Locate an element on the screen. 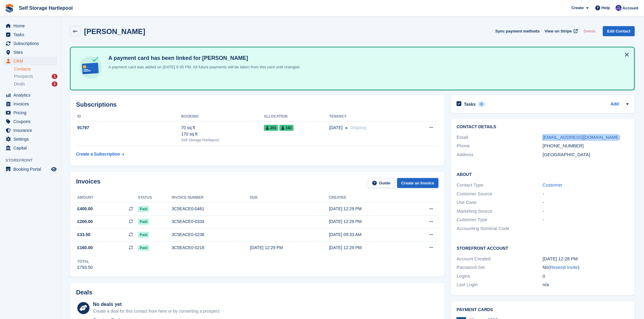 The width and height of the screenshot is (644, 319). div: Total is located at coordinates (85, 262).